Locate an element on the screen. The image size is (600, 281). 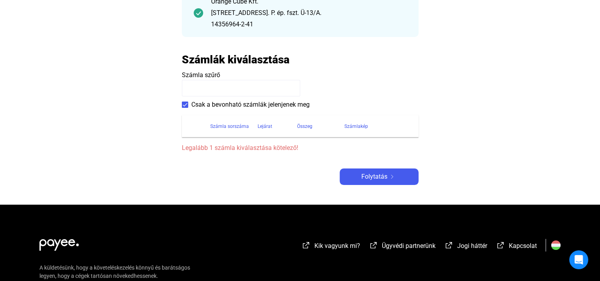
span: Számla szűrő is located at coordinates (201, 75).